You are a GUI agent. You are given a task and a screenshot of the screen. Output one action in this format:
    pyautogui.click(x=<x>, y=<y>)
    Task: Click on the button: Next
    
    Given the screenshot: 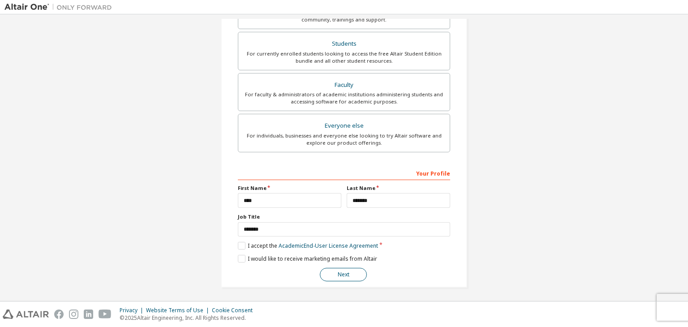 What is the action you would take?
    pyautogui.click(x=343, y=274)
    